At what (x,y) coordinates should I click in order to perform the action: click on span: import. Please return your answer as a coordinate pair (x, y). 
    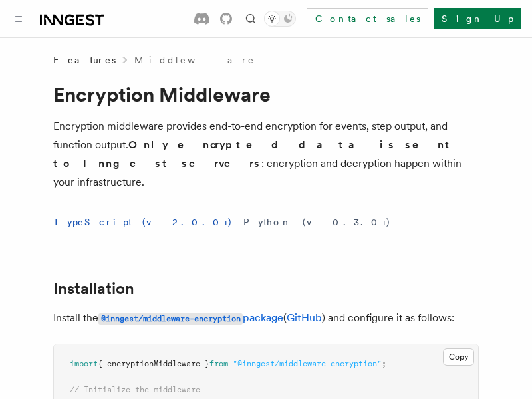
    Looking at the image, I should click on (83, 363).